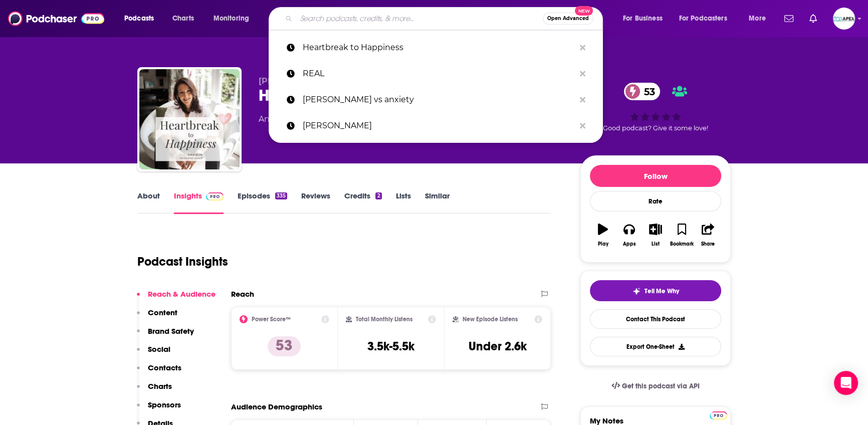 This screenshot has width=868, height=425. I want to click on div: 335, so click(282, 196).